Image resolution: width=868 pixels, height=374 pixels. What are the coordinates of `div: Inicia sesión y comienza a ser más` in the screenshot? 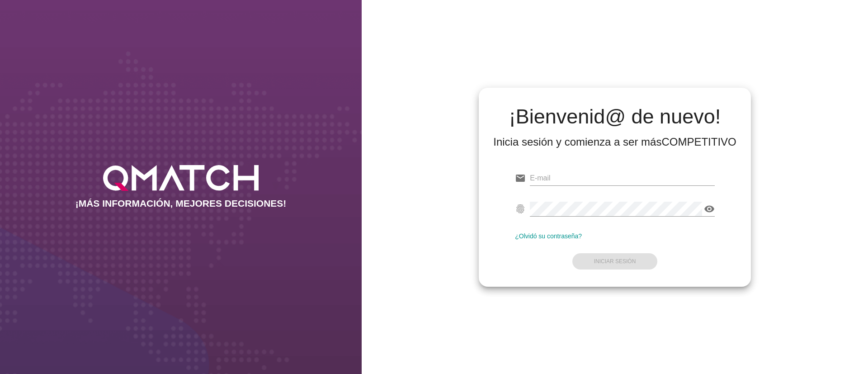 It's located at (615, 142).